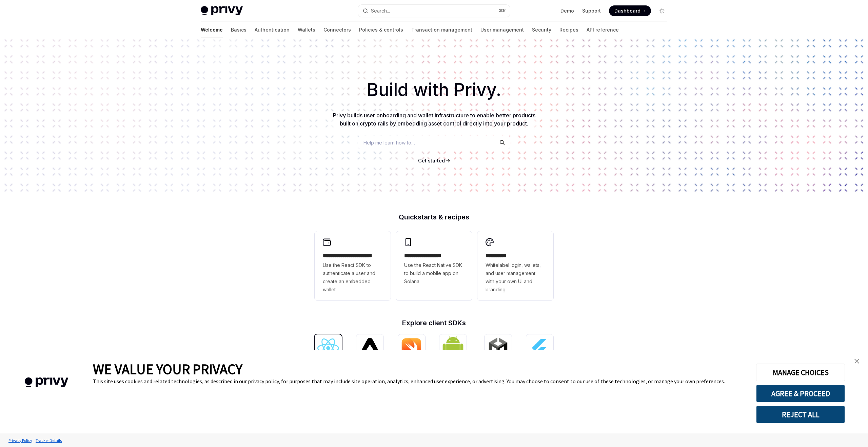 The width and height of the screenshot is (868, 447). What do you see at coordinates (434, 90) in the screenshot?
I see `h1: Build with Privy.` at bounding box center [434, 90].